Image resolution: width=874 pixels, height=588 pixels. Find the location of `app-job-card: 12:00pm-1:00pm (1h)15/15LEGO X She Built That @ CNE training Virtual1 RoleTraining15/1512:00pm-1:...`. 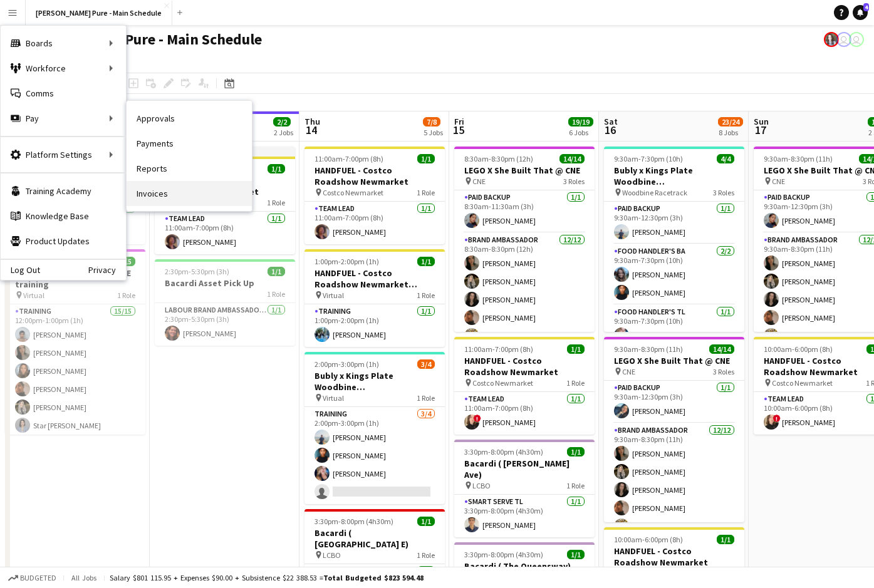

app-job-card: 12:00pm-1:00pm (1h)15/15LEGO X She Built That @ CNE training Virtual1 RoleTraining15/1512:00pm-1:... is located at coordinates (75, 342).